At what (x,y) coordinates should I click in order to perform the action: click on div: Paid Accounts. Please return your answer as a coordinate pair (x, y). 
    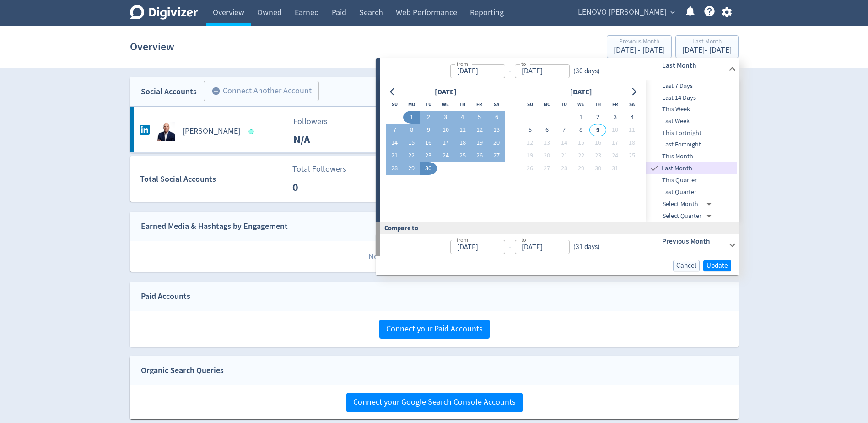
    Looking at the image, I should click on (165, 296).